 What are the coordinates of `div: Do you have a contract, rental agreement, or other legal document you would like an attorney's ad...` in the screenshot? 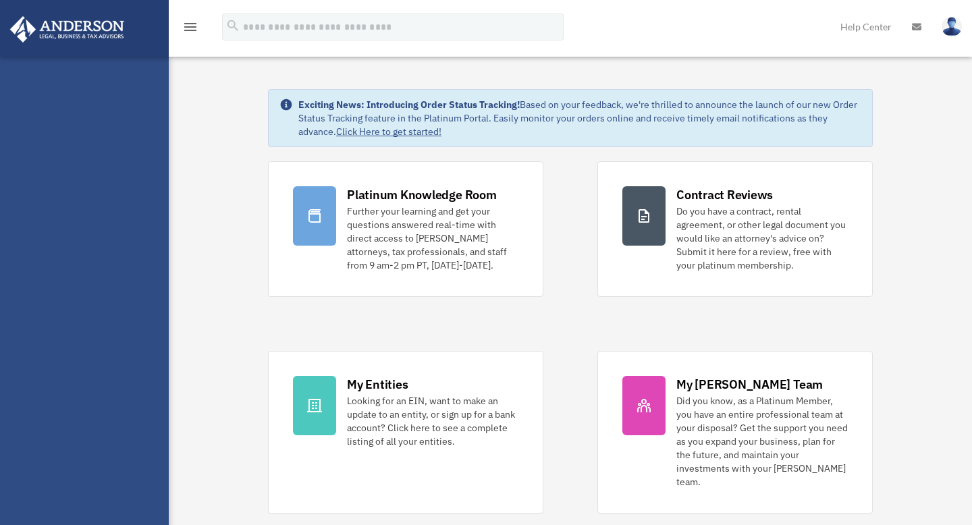 It's located at (762, 238).